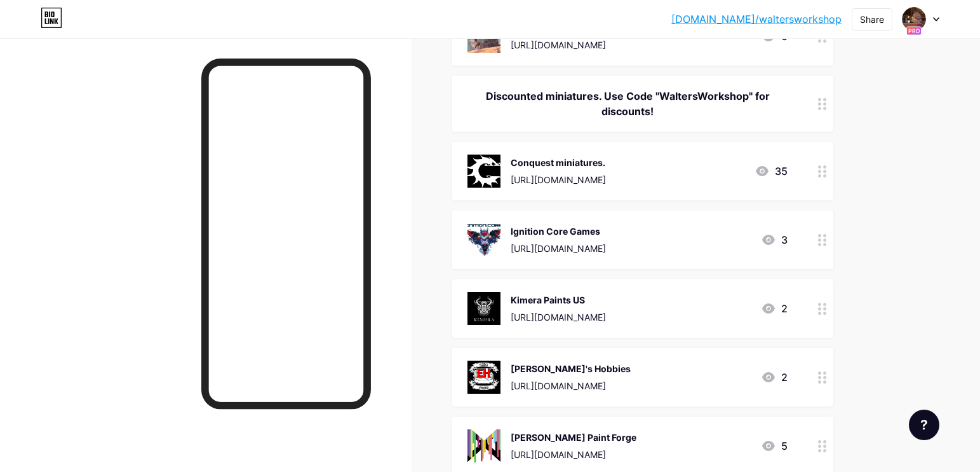 This screenshot has height=472, width=980. What do you see at coordinates (558, 162) in the screenshot?
I see `div: Conquest miniatures.` at bounding box center [558, 162].